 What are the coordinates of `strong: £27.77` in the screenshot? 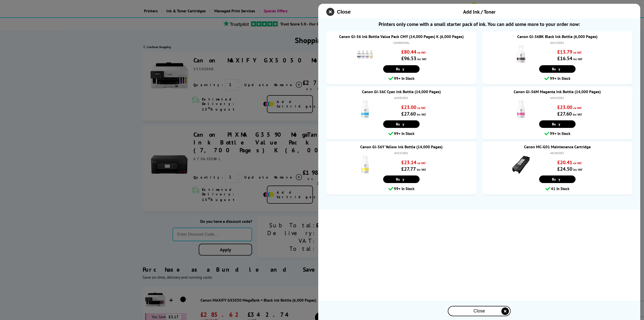 It's located at (409, 169).